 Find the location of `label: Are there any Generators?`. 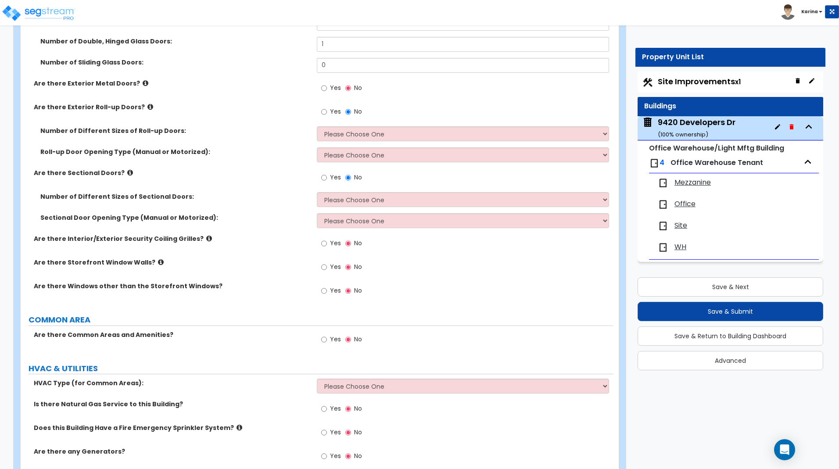

label: Are there any Generators? is located at coordinates (172, 452).